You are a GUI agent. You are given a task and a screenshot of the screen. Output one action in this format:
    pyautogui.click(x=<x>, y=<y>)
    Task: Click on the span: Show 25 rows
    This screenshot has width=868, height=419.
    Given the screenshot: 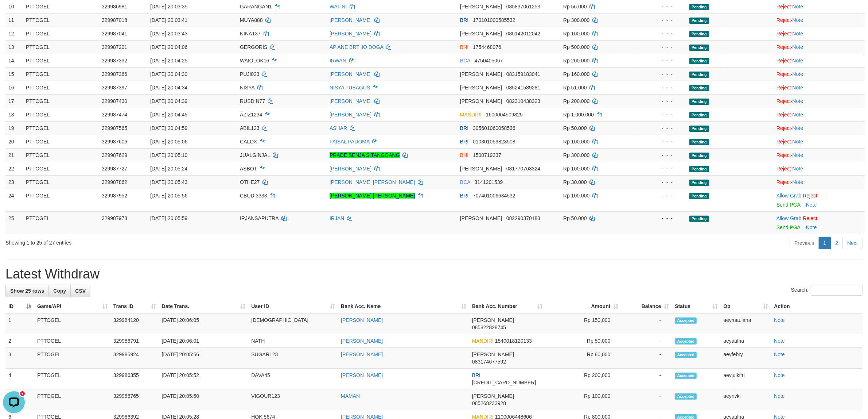 What is the action you would take?
    pyautogui.click(x=27, y=291)
    